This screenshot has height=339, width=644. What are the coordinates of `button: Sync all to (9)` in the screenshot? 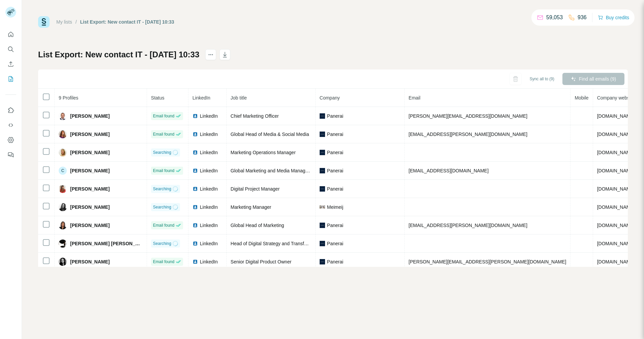 It's located at (542, 79).